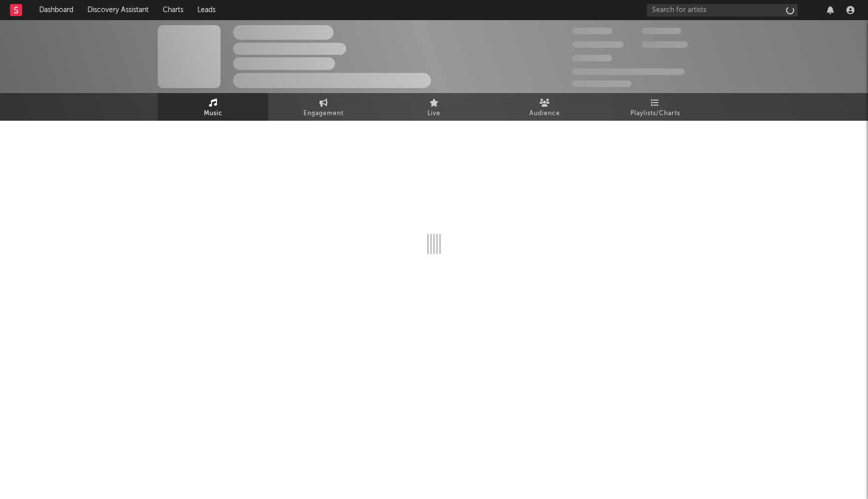  I want to click on a: Engagement, so click(323, 106).